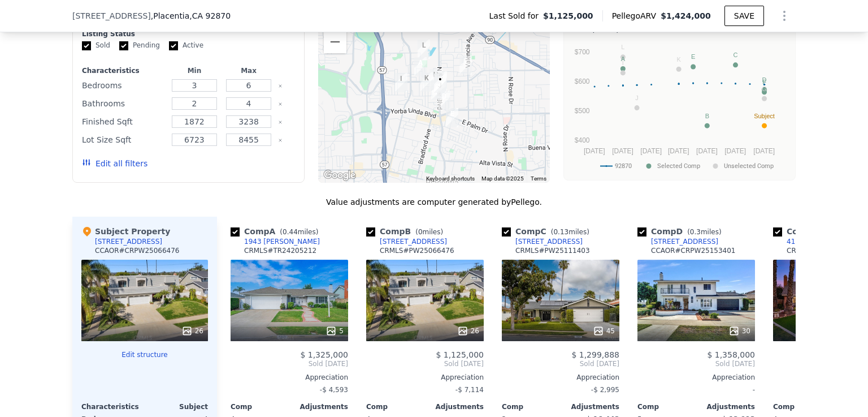  I want to click on div: CCAOR # CRPW25153401, so click(693, 251).